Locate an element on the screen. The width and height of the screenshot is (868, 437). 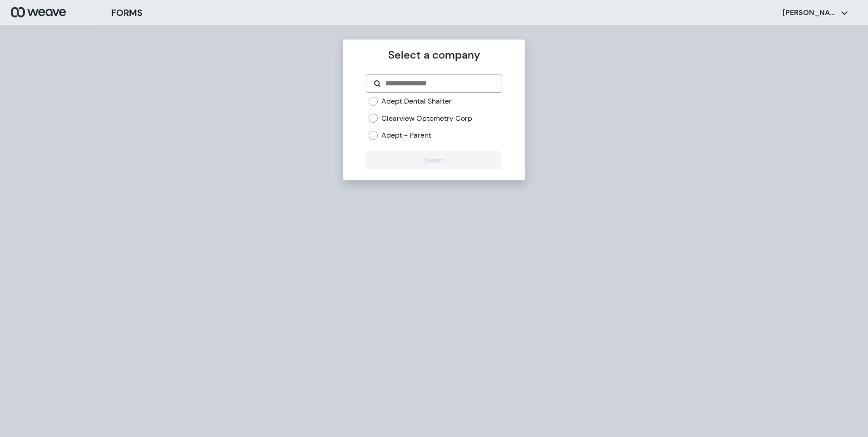
h3: FORMS is located at coordinates (127, 13).